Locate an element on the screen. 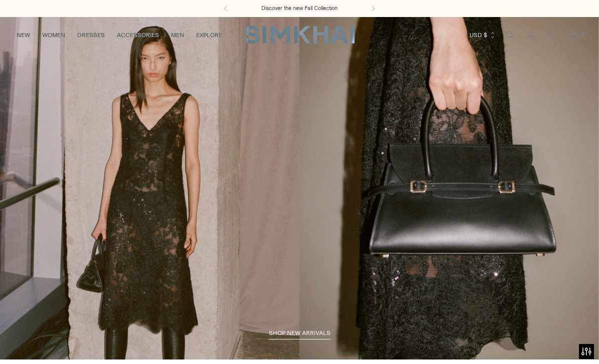 The height and width of the screenshot is (364, 599). span: 0 is located at coordinates (582, 34).